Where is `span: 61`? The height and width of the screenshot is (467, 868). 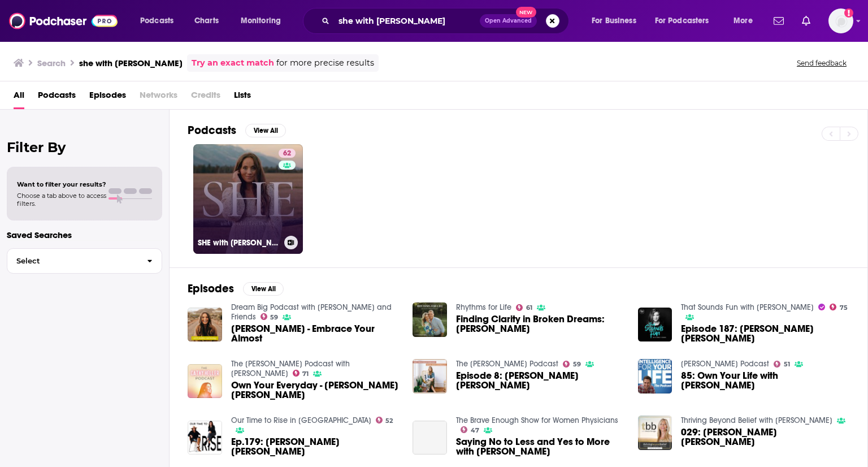
span: 61 is located at coordinates (529, 308).